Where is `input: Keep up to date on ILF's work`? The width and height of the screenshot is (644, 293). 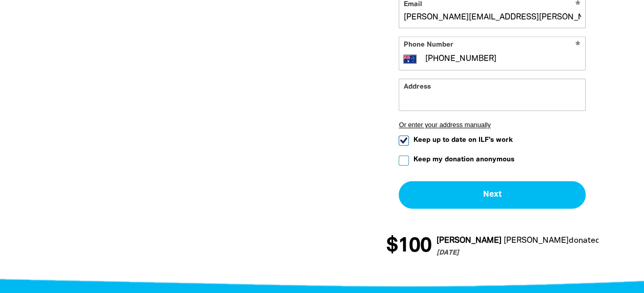
input: Keep up to date on ILF's work is located at coordinates (404, 140).